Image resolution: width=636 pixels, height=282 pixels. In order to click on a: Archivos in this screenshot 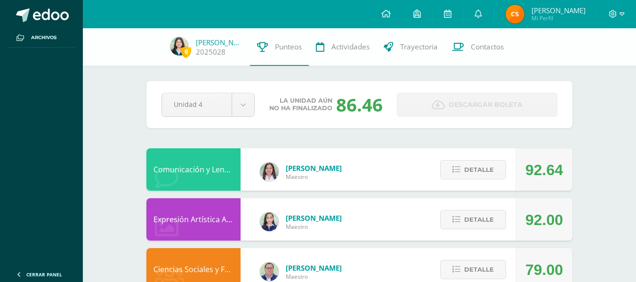, I will do `click(41, 38)`.